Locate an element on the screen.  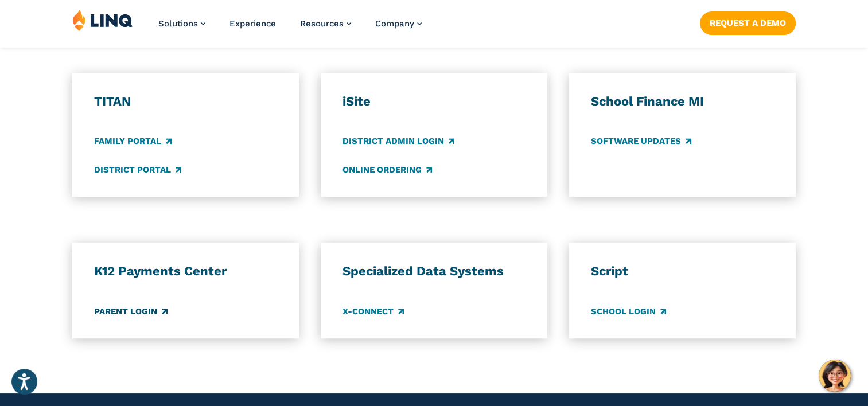
span: Company is located at coordinates (395, 24).